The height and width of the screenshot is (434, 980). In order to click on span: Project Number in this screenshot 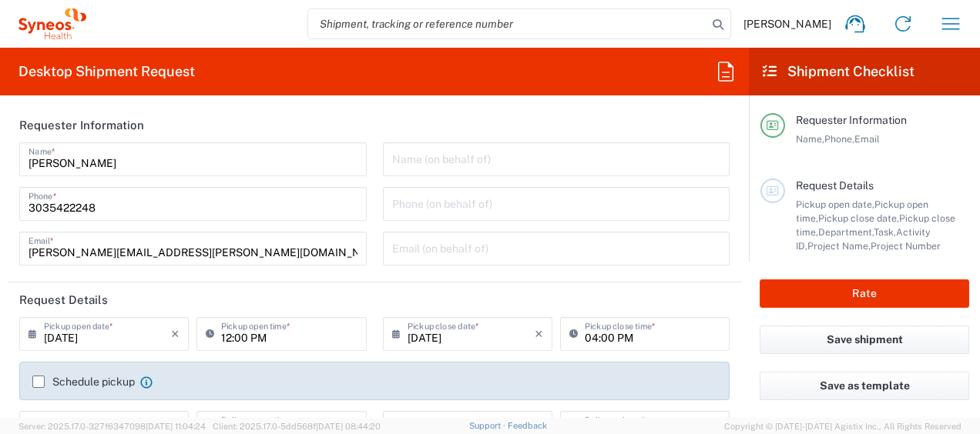, I will do `click(906, 246)`.